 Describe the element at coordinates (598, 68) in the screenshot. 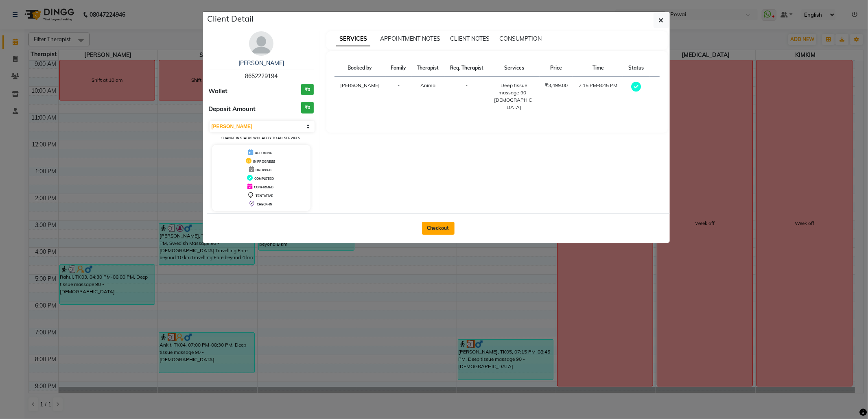

I see `th: Time` at that location.